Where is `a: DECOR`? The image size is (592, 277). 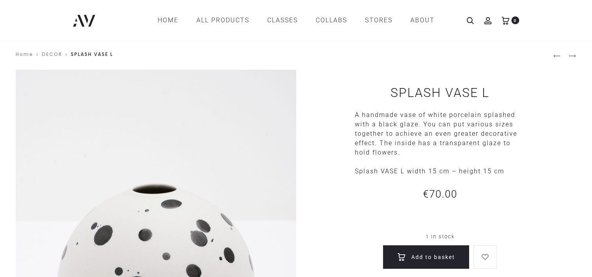 a: DECOR is located at coordinates (52, 54).